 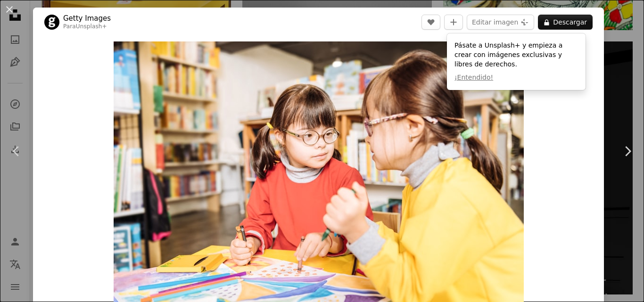 What do you see at coordinates (52, 22) in the screenshot?
I see `img: Ve al perfil de Getty Images` at bounding box center [52, 22].